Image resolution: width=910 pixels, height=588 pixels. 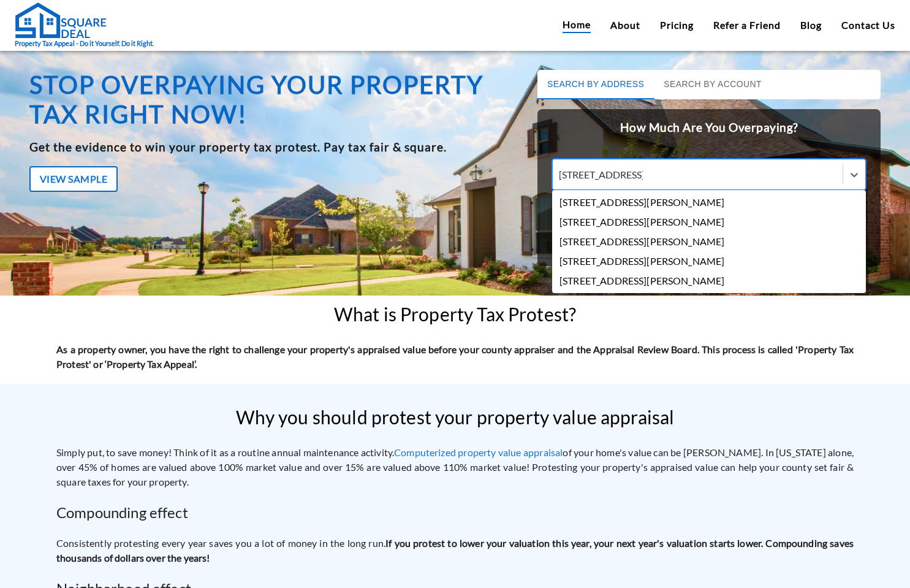 What do you see at coordinates (709, 127) in the screenshot?
I see `h2: How Much Are You Overpaying?` at bounding box center [709, 127].